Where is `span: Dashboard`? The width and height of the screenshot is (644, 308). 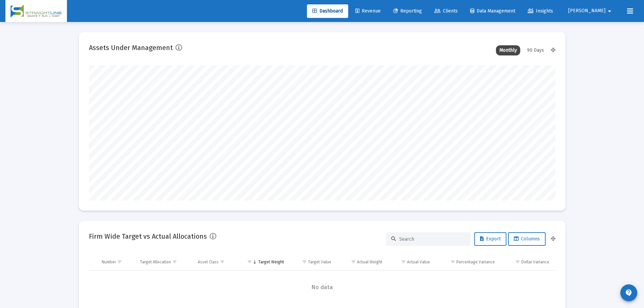 span: Dashboard is located at coordinates (328, 11).